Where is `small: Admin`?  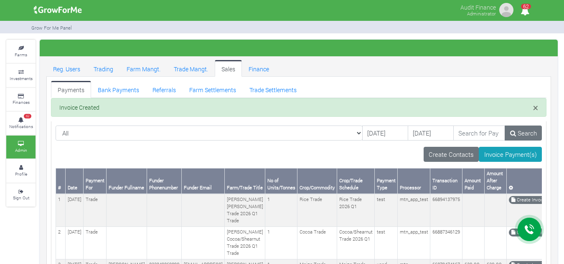 small: Admin is located at coordinates (21, 150).